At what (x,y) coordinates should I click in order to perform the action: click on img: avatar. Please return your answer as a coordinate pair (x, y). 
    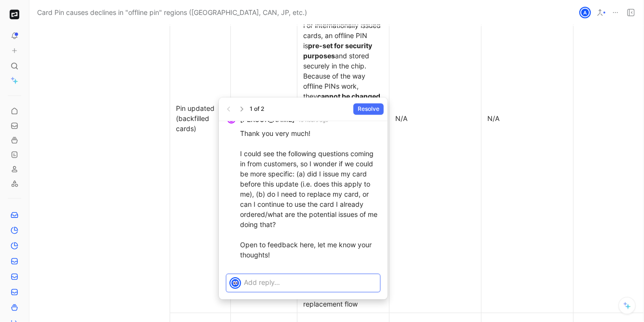
    Looking at the image, I should click on (235, 283).